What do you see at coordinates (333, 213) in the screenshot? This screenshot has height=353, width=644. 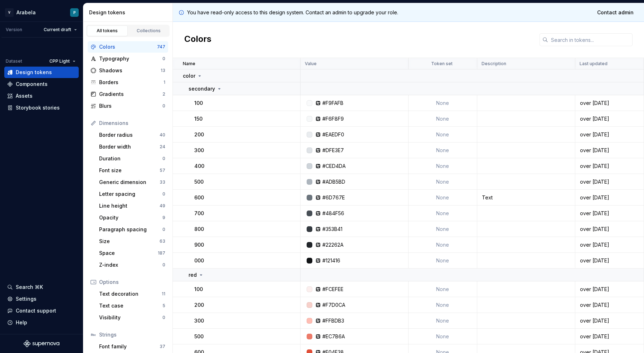 I see `div: #484F56` at bounding box center [333, 213].